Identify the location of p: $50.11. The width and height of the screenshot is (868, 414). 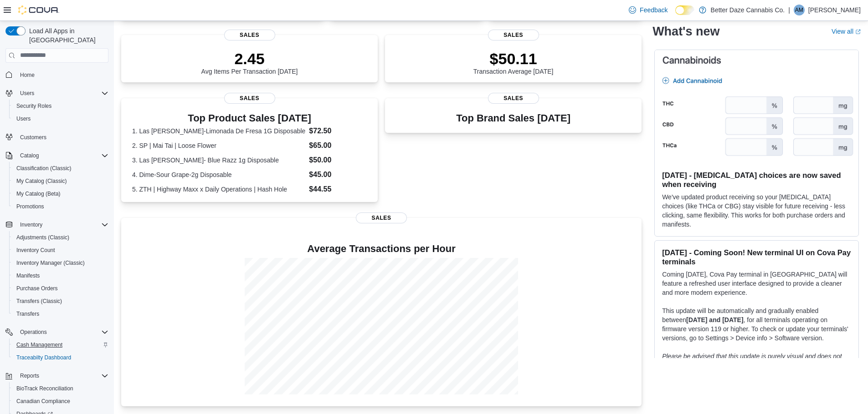
(513, 59).